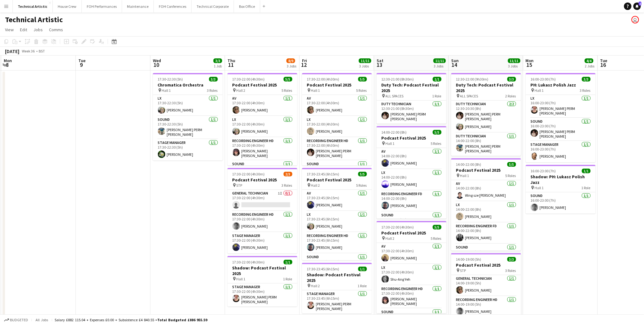  Describe the element at coordinates (42, 51) in the screenshot. I see `div: BST` at that location.